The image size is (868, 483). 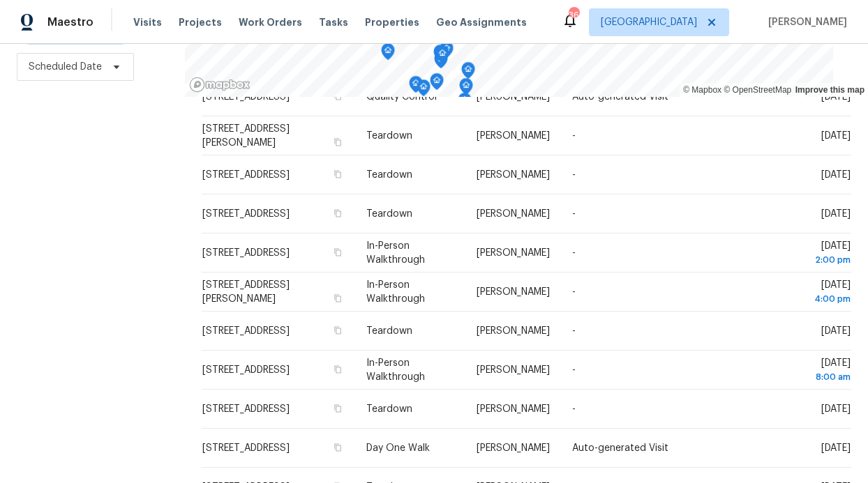 I want to click on span: Quality Control, so click(x=401, y=97).